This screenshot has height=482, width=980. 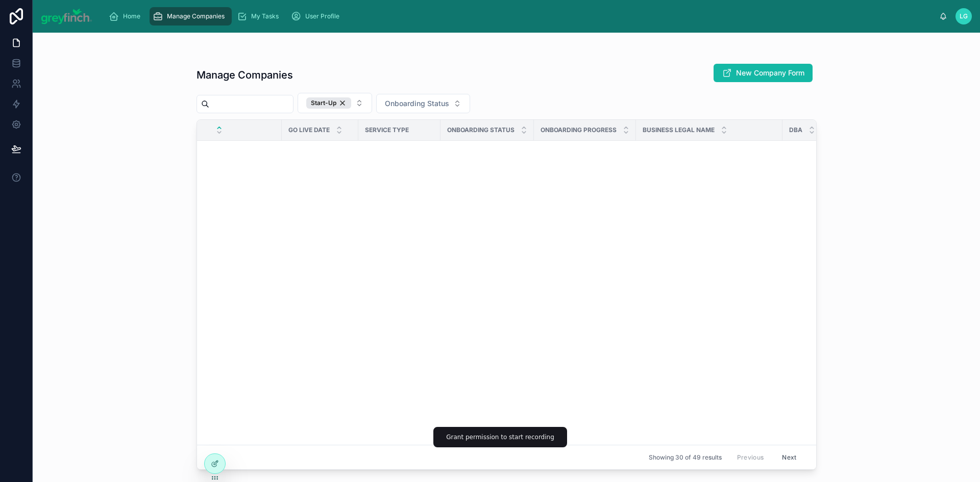 What do you see at coordinates (520, 16) in the screenshot?
I see `div: scrollable content` at bounding box center [520, 16].